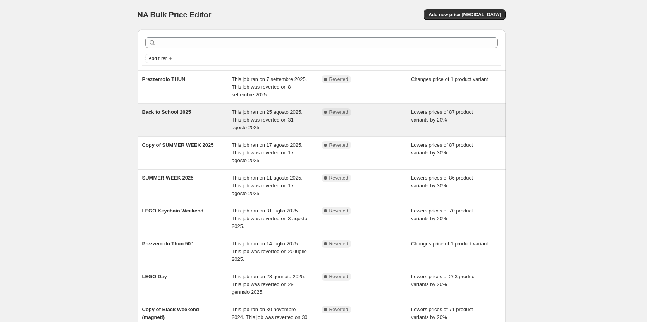  What do you see at coordinates (161, 58) in the screenshot?
I see `button: Add filter` at bounding box center [161, 58].